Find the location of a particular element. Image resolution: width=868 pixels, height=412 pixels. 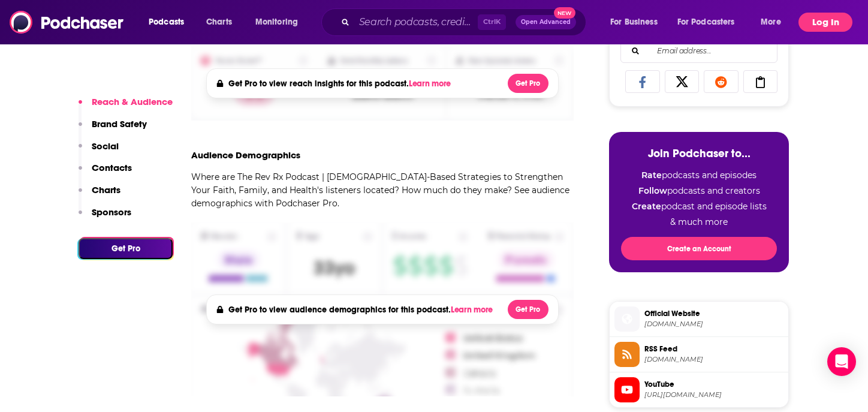

a: Copy Link is located at coordinates (761, 81).